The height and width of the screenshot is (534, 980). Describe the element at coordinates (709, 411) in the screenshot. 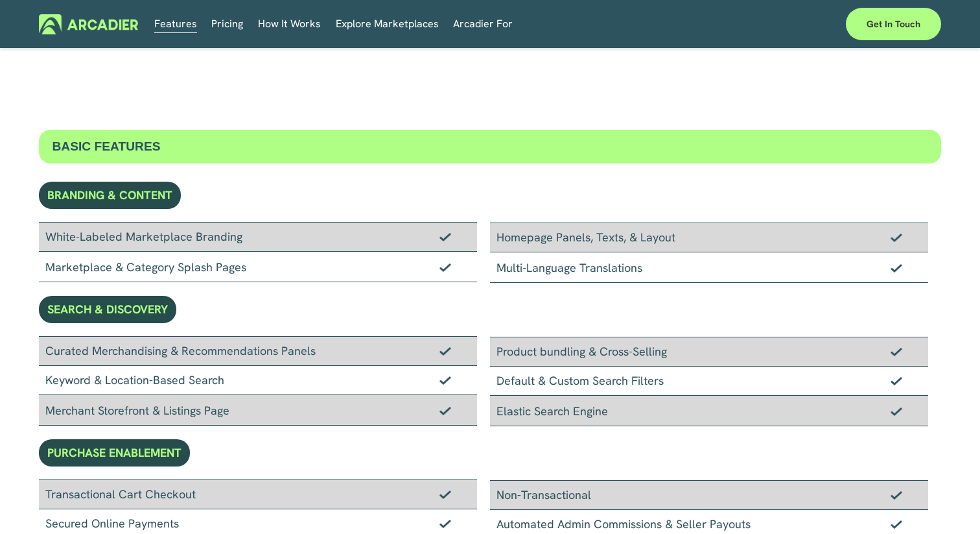

I see `div: Elastic Search Engine` at that location.